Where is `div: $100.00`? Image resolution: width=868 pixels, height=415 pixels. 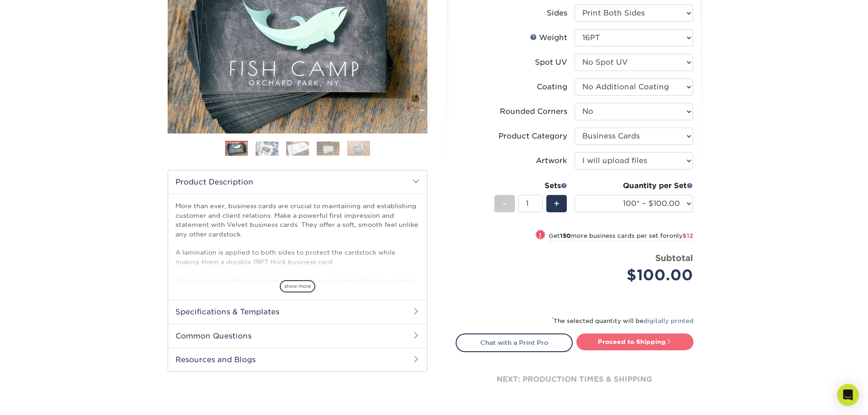
div: $100.00 is located at coordinates (637, 275).